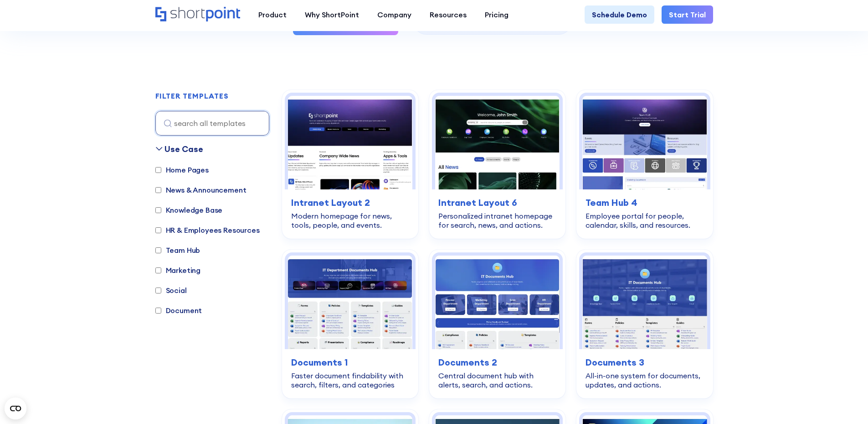 This screenshot has width=868, height=424. What do you see at coordinates (350, 362) in the screenshot?
I see `h3: Documents 1` at bounding box center [350, 362].